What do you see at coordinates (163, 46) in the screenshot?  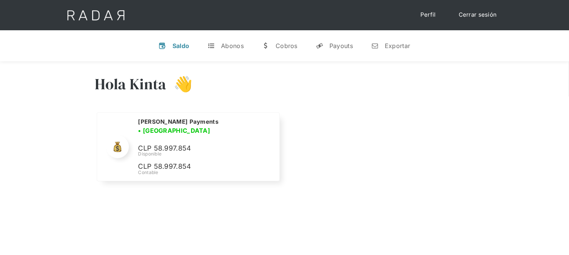 I see `div: v` at bounding box center [163, 46].